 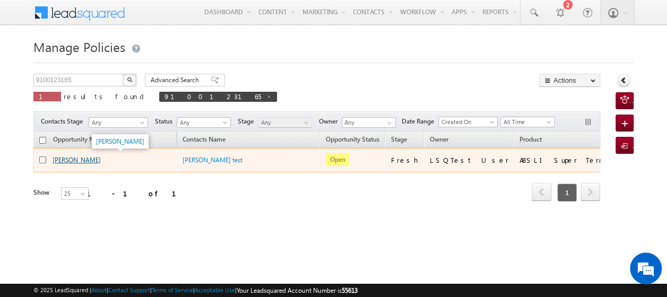 What do you see at coordinates (168, 234) in the screenshot?
I see `em: Start Chat` at bounding box center [168, 234].